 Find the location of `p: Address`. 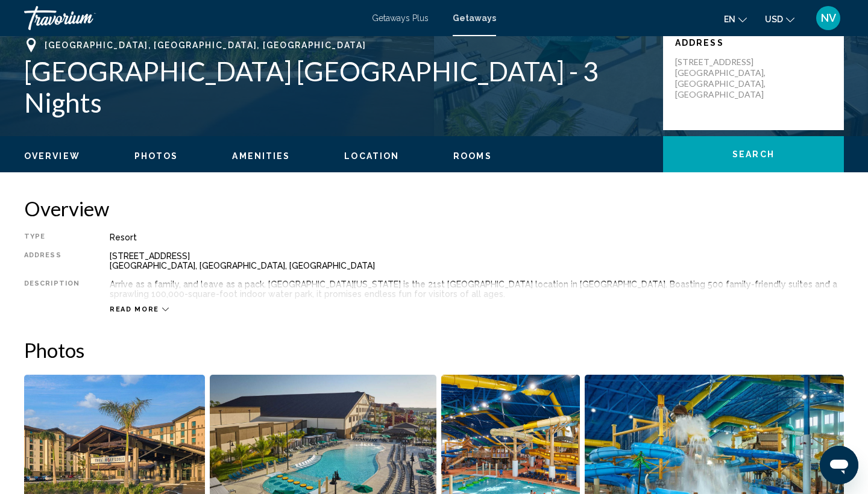

p: Address is located at coordinates (753, 43).